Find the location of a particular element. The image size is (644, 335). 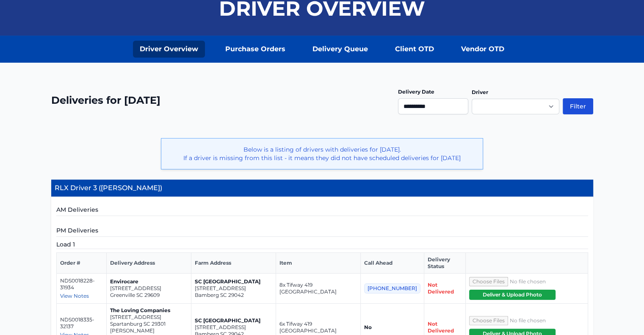

th: Call Ahead is located at coordinates (392, 263).